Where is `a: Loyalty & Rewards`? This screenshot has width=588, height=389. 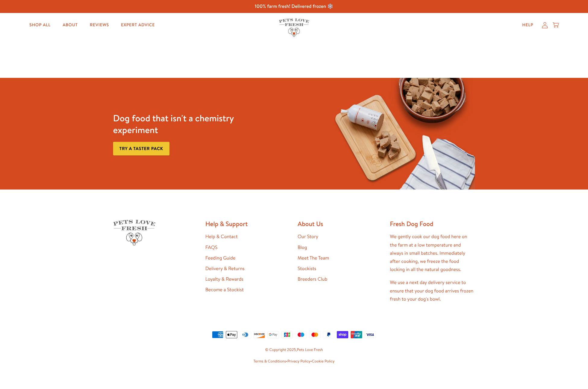
a: Loyalty & Rewards is located at coordinates (225, 279).